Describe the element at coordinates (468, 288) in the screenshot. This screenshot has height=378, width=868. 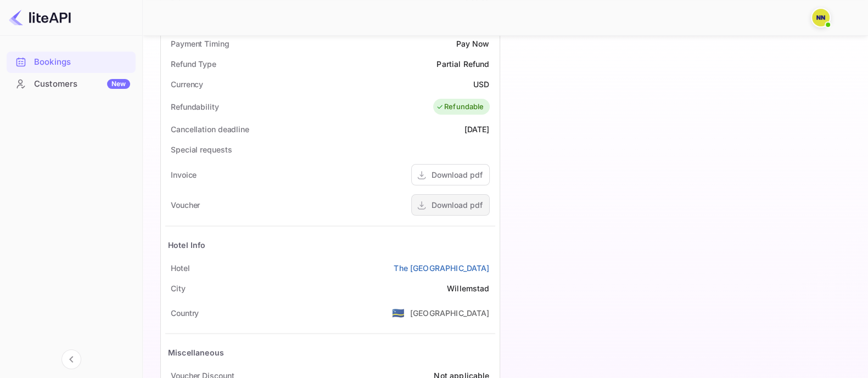
I see `div: Willemstad` at that location.